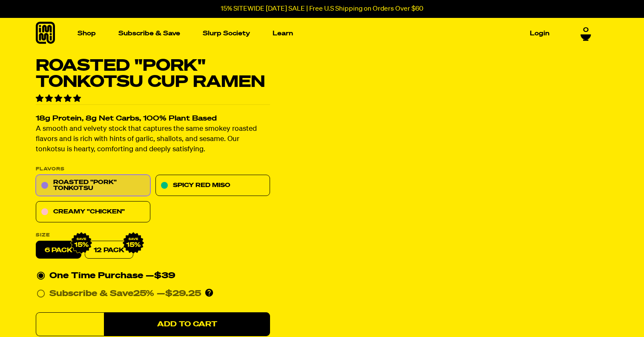 The width and height of the screenshot is (644, 337). Describe the element at coordinates (153, 235) in the screenshot. I see `label: Size` at that location.